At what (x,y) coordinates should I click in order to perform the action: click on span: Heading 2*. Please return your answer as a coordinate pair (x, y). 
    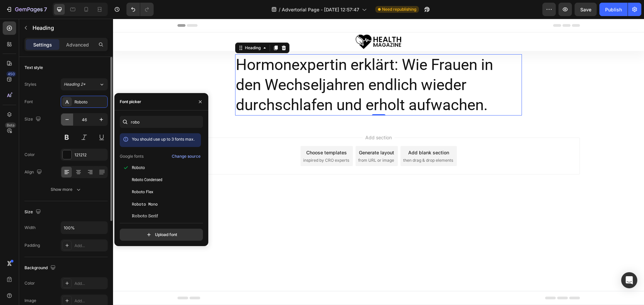
    Looking at the image, I should click on (74, 84).